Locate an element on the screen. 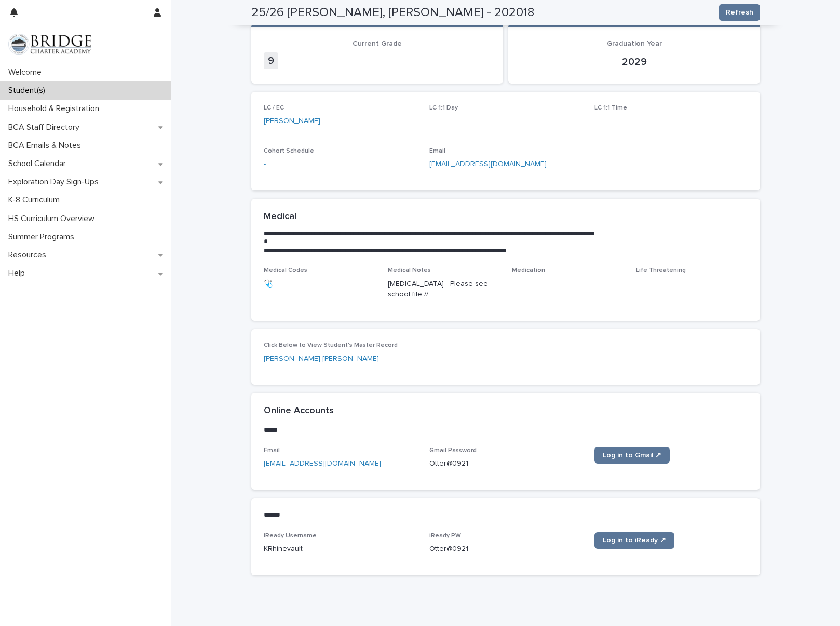 The height and width of the screenshot is (626, 840). p: BCA Emails & Notes is located at coordinates (47, 145).